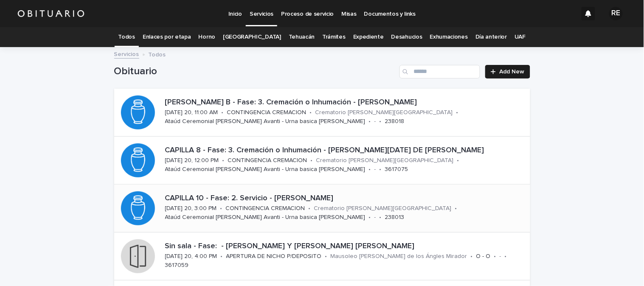 This screenshot has width=644, height=286. Describe the element at coordinates (520, 37) in the screenshot. I see `a: UAF` at that location.